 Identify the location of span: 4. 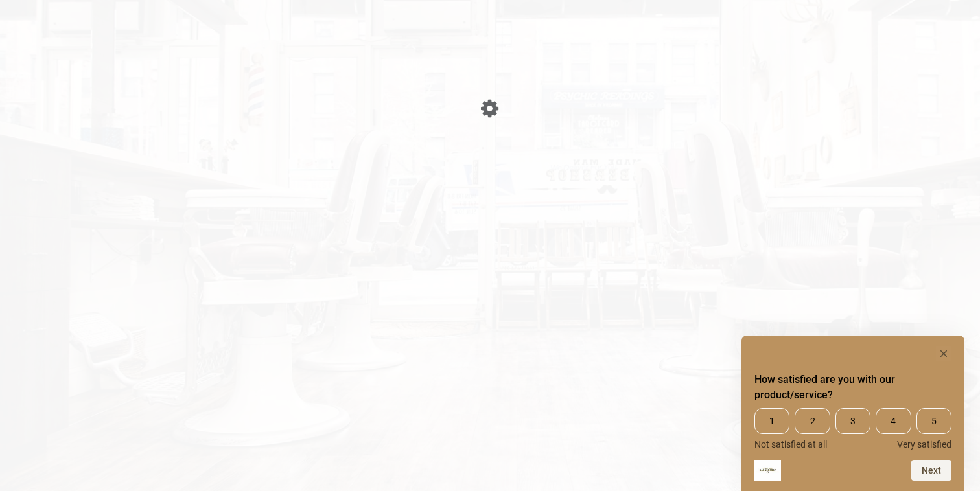
(893, 421).